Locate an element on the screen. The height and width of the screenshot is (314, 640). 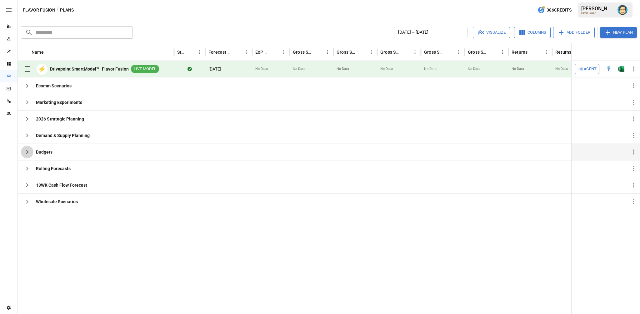
div: Gross Sales is located at coordinates (303, 52).